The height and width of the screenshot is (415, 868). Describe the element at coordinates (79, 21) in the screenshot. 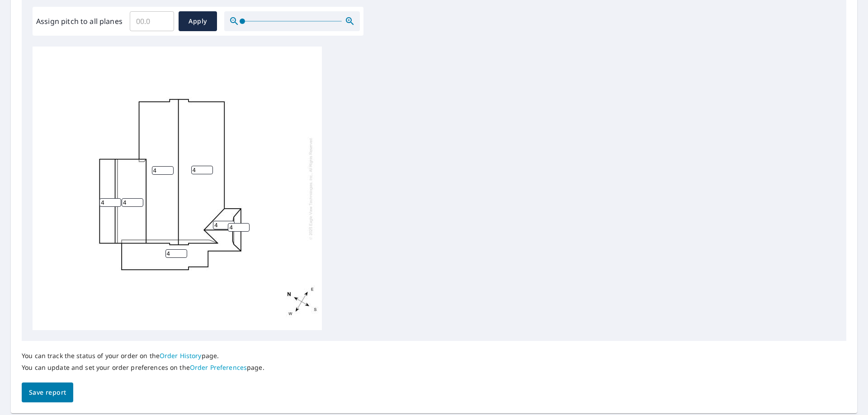

I see `label: Assign pitch to all planes` at that location.